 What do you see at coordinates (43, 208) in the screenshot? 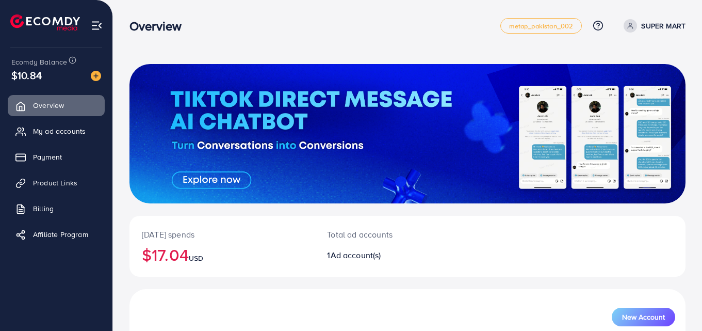
I see `span: Billing` at bounding box center [43, 208].